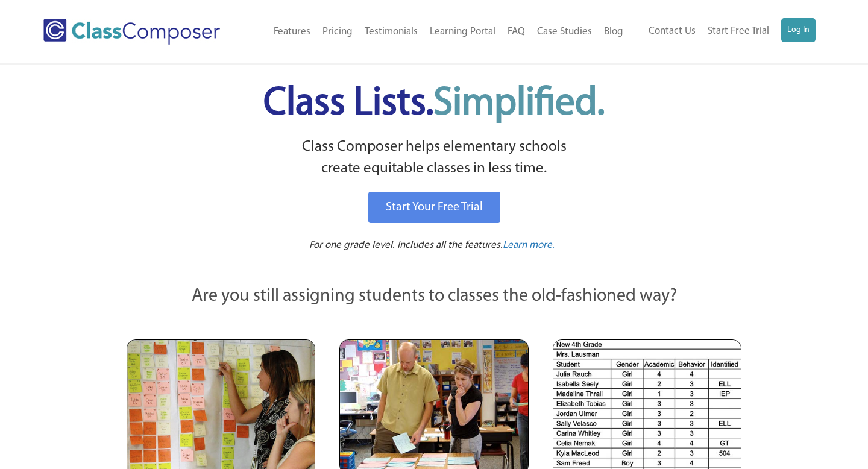 The image size is (868, 469). Describe the element at coordinates (434, 103) in the screenshot. I see `span: Class Lists.` at that location.